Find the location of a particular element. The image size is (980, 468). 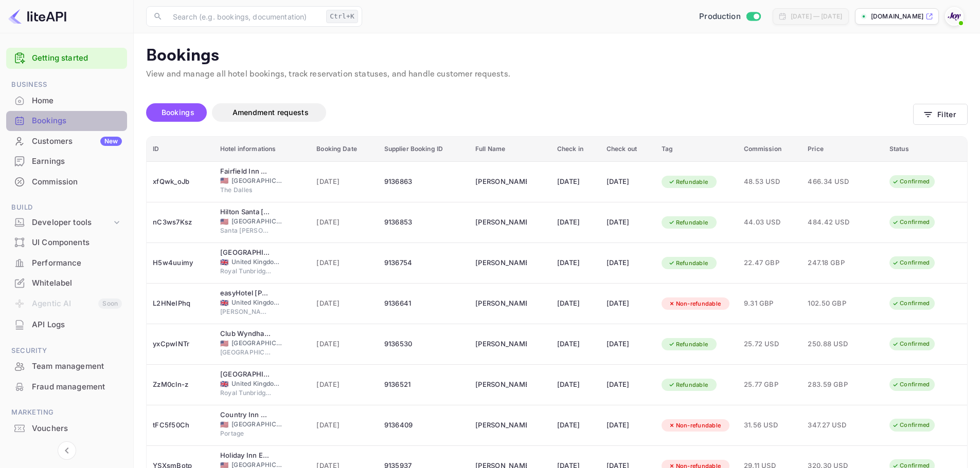

span: Marketing is located at coordinates (66, 413).